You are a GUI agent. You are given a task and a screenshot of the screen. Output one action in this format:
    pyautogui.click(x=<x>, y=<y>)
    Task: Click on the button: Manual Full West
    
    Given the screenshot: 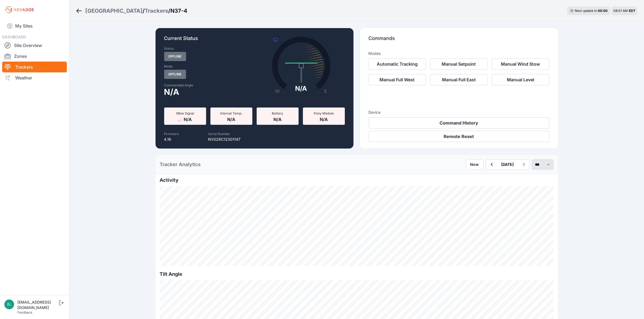 What is the action you would take?
    pyautogui.click(x=397, y=80)
    